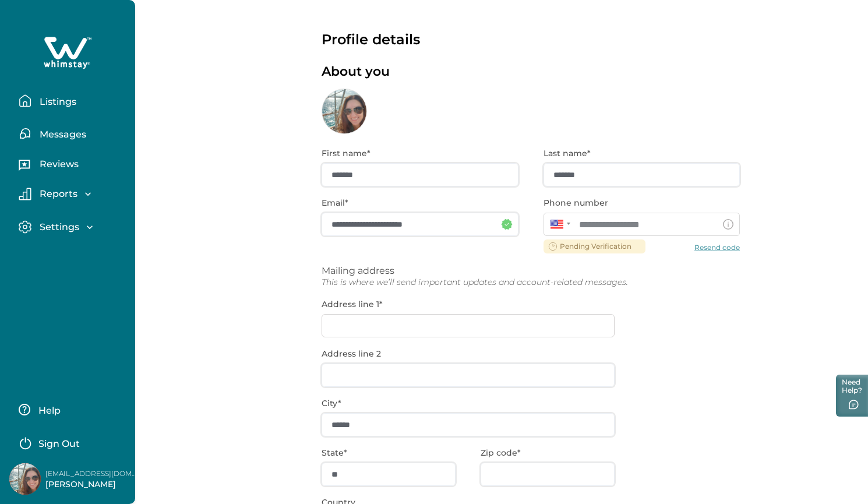 This screenshot has width=868, height=504. What do you see at coordinates (56, 102) in the screenshot?
I see `p: Listings` at bounding box center [56, 102].